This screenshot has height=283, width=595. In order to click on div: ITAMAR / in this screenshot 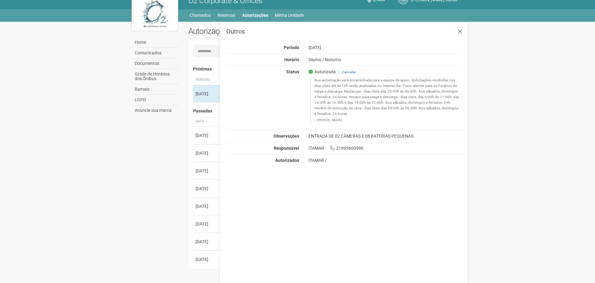, I will do `click(386, 160)`.